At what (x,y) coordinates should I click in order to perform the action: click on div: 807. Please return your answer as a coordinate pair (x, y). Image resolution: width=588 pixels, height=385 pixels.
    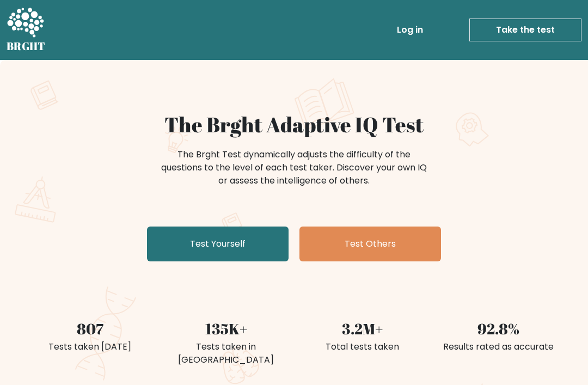
    Looking at the image, I should click on (89, 329).